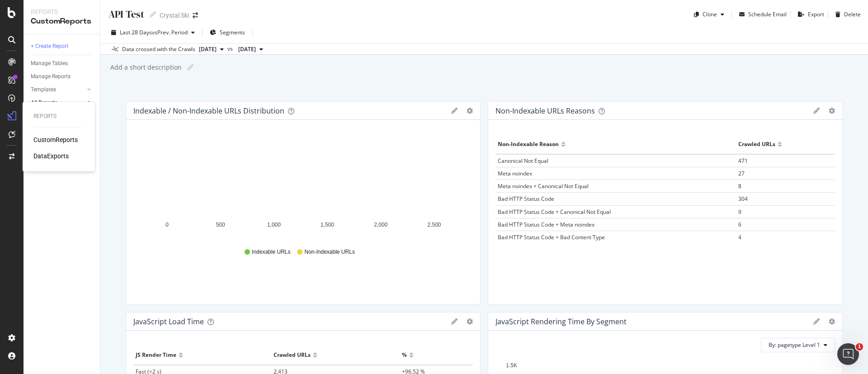 This screenshot has width=868, height=374. Describe the element at coordinates (56, 140) in the screenshot. I see `a: CustomReports` at that location.